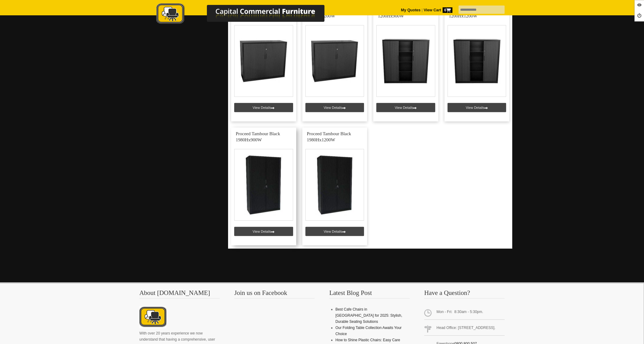 This screenshot has width=644, height=344. What do you see at coordinates (247, 14) in the screenshot?
I see `img: Capital Commercial Furniture Logo` at bounding box center [247, 14].